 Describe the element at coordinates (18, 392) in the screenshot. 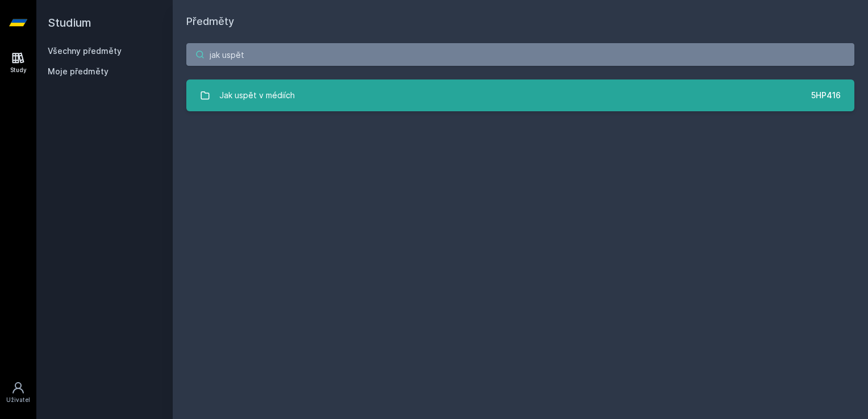

I see `a: Uživatel` at that location.